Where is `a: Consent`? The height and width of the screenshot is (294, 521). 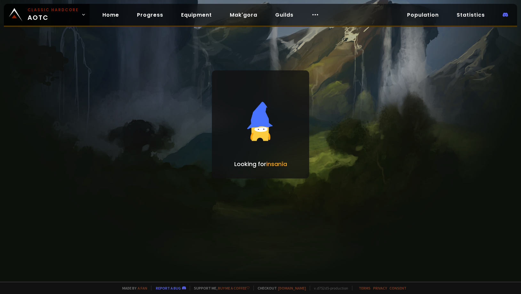 a: Consent is located at coordinates (398, 288).